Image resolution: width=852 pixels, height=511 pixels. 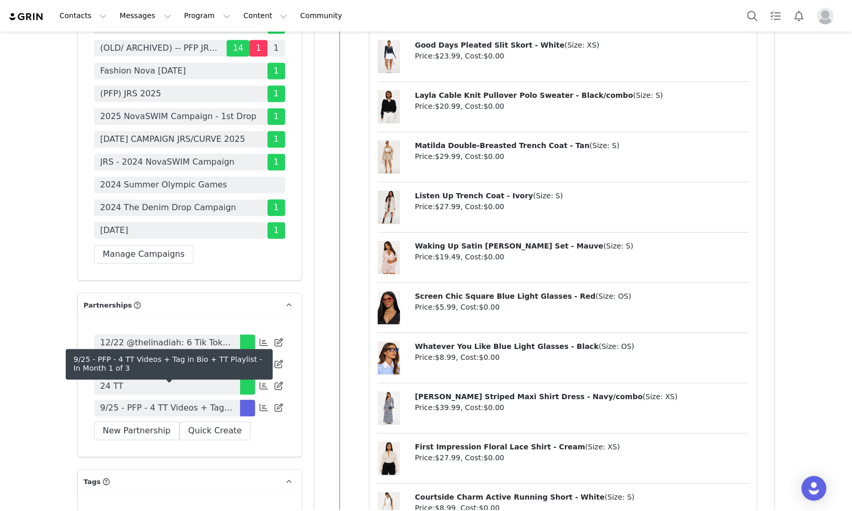 I want to click on button: Quick Create, so click(x=215, y=430).